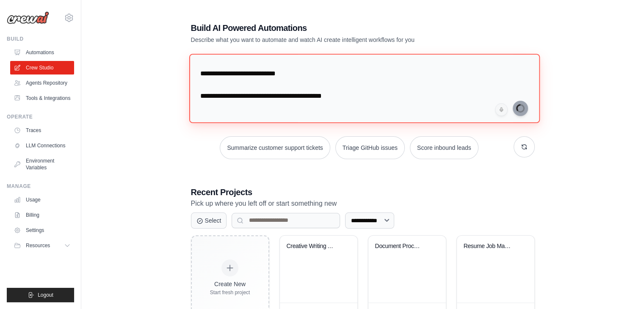 The image size is (644, 309). What do you see at coordinates (230, 284) in the screenshot?
I see `div: Create New` at bounding box center [230, 284].